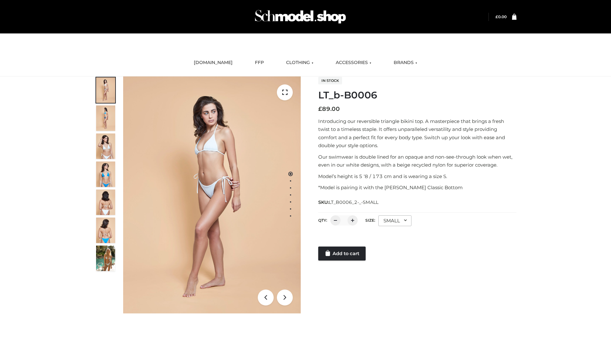 The image size is (611, 344). What do you see at coordinates (106, 90) in the screenshot?
I see `img: ArielClassicBikiniTop_CloudNine_AzureSky_OW114ECO_1-scaled.jpg` at bounding box center [106, 90].